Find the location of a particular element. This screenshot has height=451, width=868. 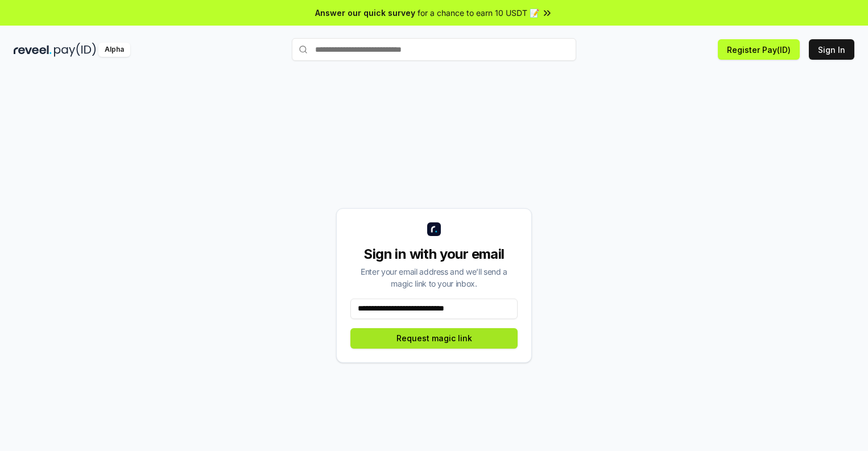

div: Sign in with your email is located at coordinates (434, 255).